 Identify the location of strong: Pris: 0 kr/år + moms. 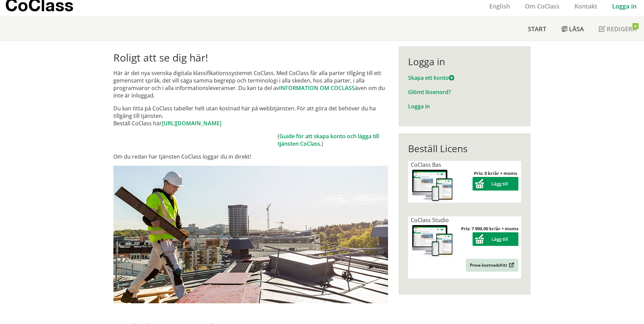
(496, 173).